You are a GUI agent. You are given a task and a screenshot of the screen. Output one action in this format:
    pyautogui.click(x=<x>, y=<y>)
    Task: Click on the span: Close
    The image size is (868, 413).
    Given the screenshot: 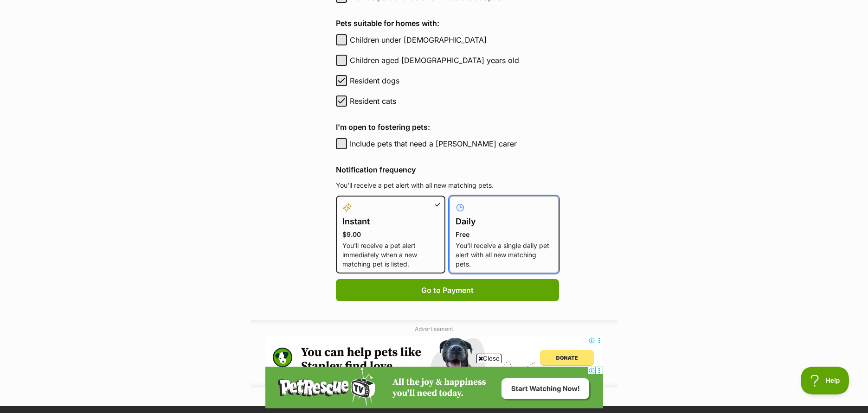 What is the action you would take?
    pyautogui.click(x=489, y=358)
    